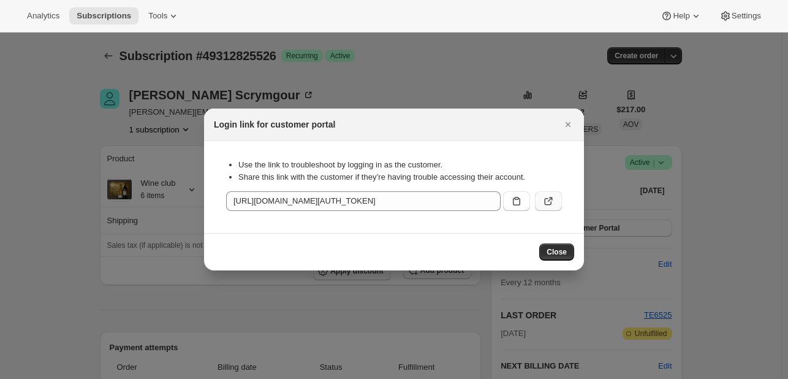 The image size is (788, 379). What do you see at coordinates (681, 16) in the screenshot?
I see `span: Help` at bounding box center [681, 16].